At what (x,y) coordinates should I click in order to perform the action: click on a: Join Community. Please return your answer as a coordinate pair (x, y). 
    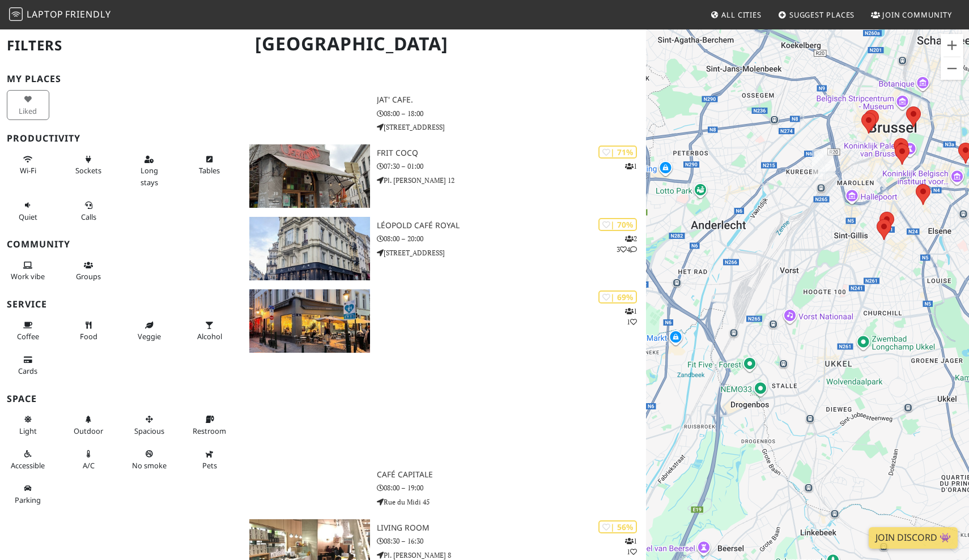
    Looking at the image, I should click on (911, 15).